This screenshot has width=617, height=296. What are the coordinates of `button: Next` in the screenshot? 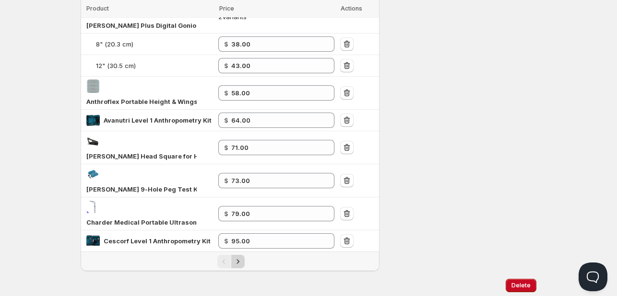 It's located at (238, 262).